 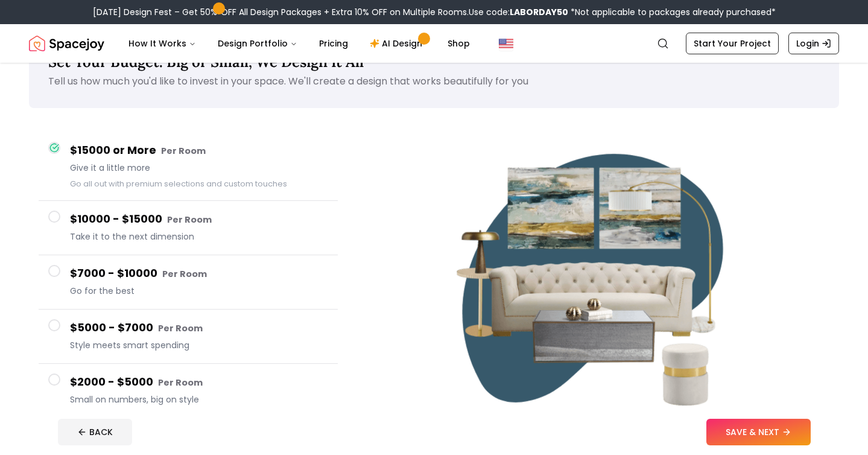 What do you see at coordinates (200, 382) in the screenshot?
I see `h4: $2000 - $5000` at bounding box center [200, 382].